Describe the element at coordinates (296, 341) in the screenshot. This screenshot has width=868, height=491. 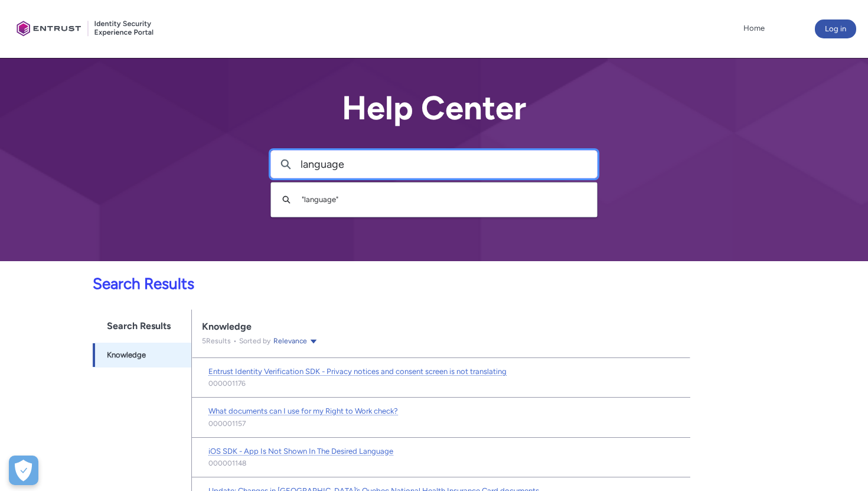
I see `button: Relevance` at that location.